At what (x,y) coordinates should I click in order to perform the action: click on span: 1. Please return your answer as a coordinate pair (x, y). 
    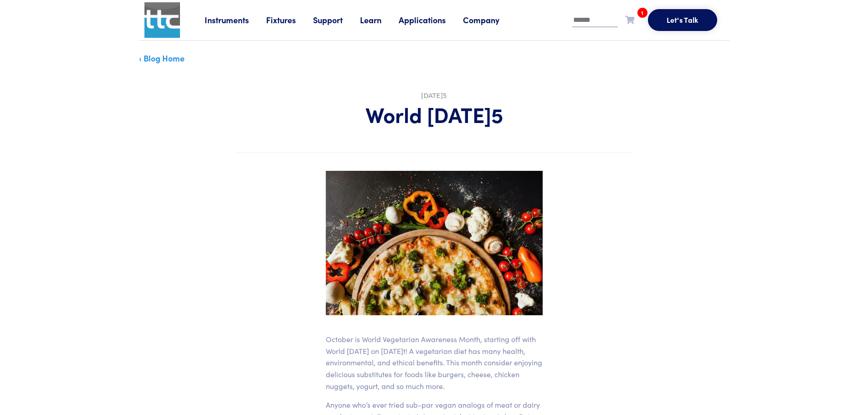
    Looking at the image, I should click on (642, 12).